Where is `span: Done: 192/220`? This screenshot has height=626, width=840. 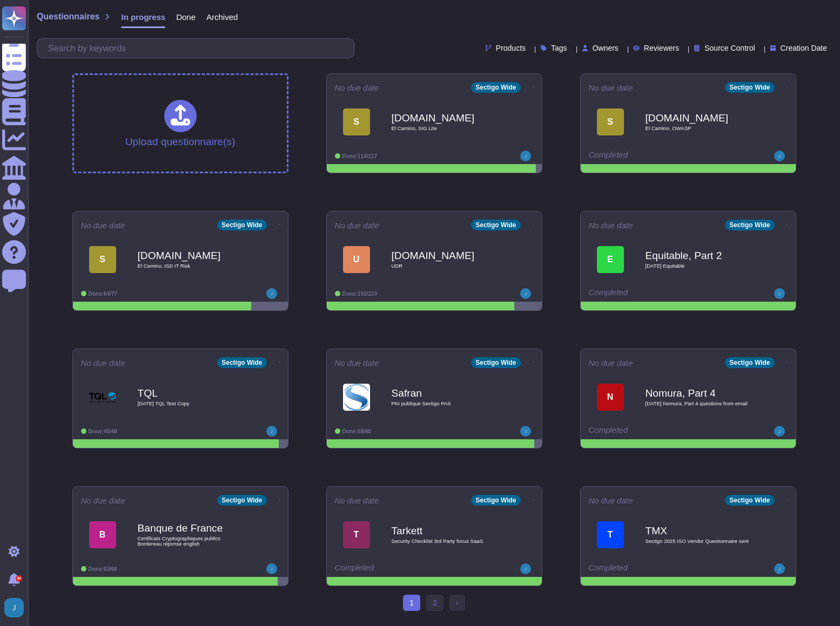 span: Done: 192/220 is located at coordinates (360, 294).